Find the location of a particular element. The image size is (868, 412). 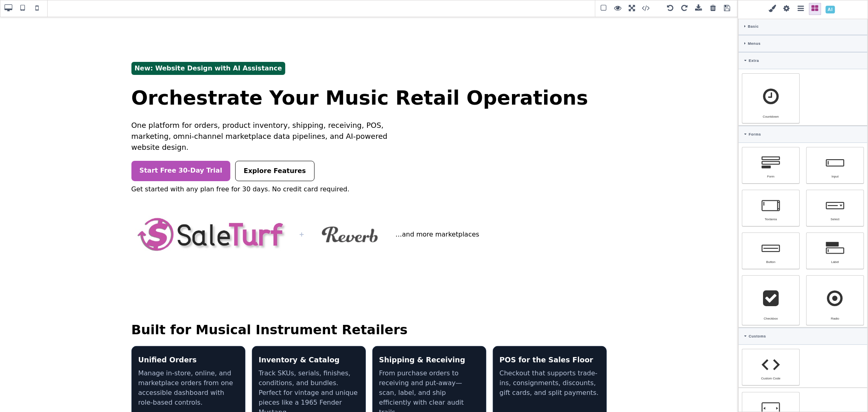

h3: Unified Orders is located at coordinates (188, 344).